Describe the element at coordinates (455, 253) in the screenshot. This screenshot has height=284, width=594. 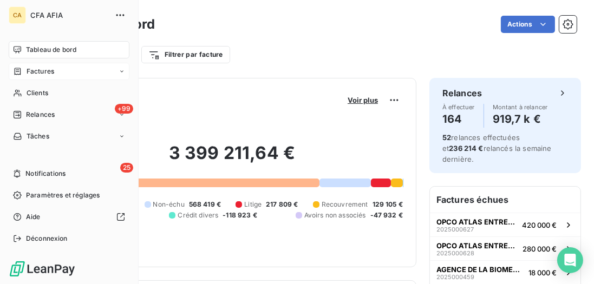
I see `span: 2025000628` at that location.